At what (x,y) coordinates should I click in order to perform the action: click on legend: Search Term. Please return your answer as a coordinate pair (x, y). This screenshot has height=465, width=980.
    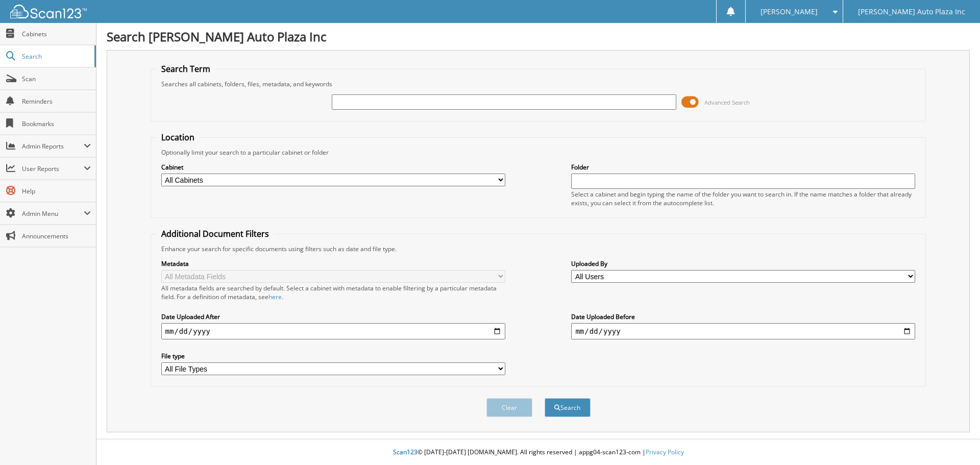
    Looking at the image, I should click on (186, 69).